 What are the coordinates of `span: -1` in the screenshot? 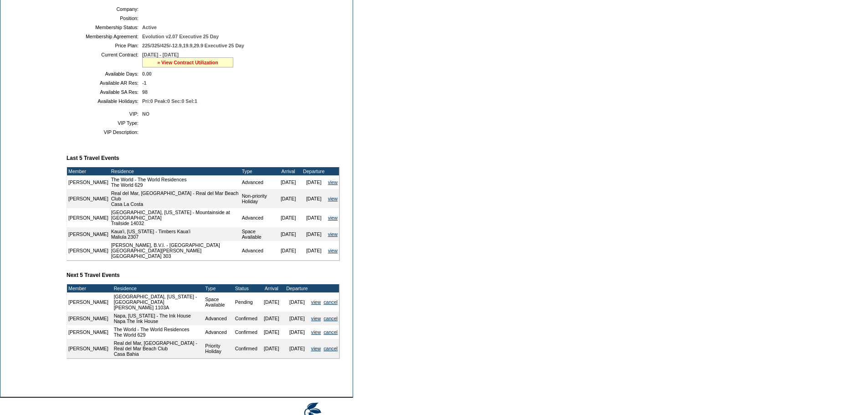 It's located at (144, 83).